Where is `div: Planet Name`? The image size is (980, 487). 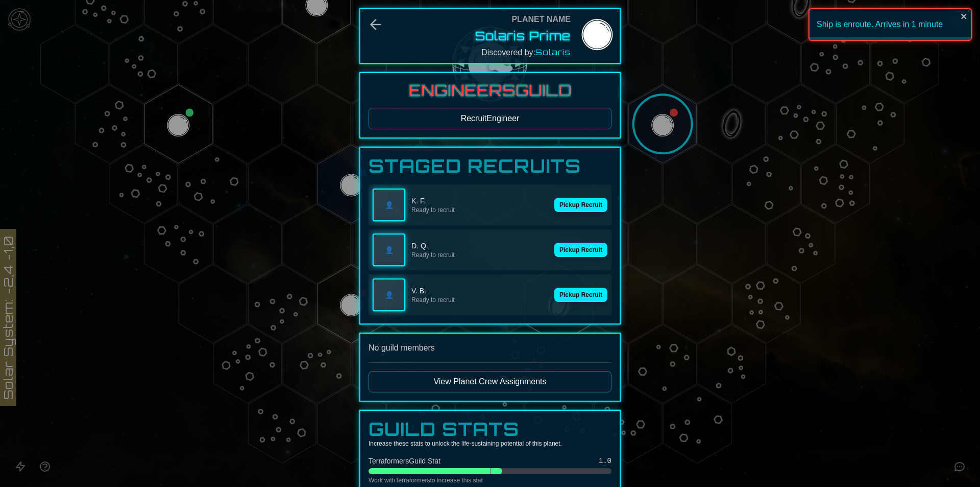 div: Planet Name is located at coordinates (541, 19).